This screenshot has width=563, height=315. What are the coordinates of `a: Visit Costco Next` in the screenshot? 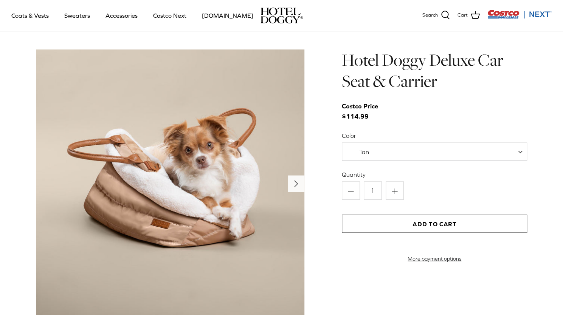 It's located at (520, 17).